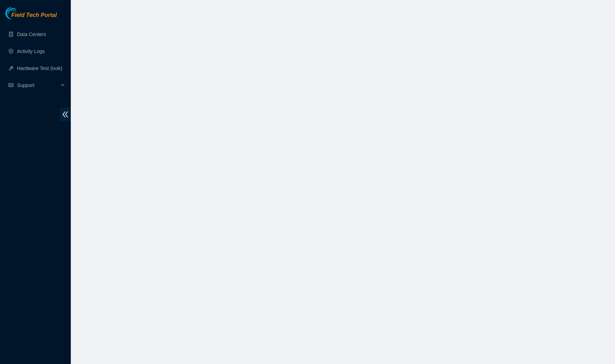 The height and width of the screenshot is (364, 615). I want to click on a: Hardware Test (isok), so click(40, 68).